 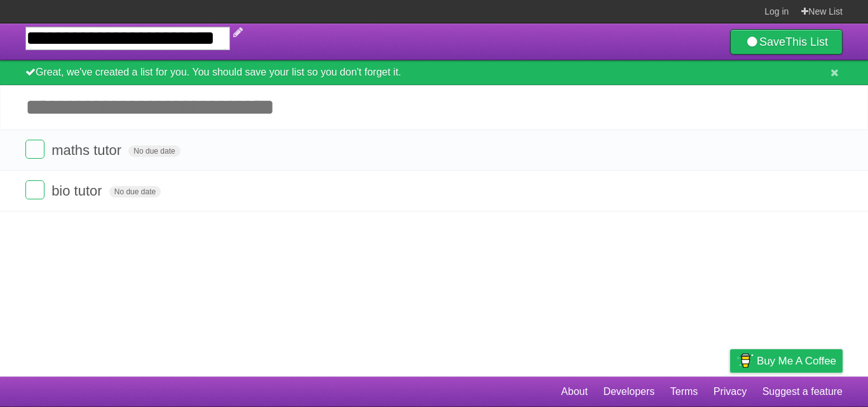 I want to click on a: Developers, so click(x=629, y=392).